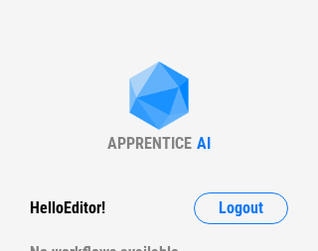  Describe the element at coordinates (68, 209) in the screenshot. I see `div: Hello Editor !` at that location.